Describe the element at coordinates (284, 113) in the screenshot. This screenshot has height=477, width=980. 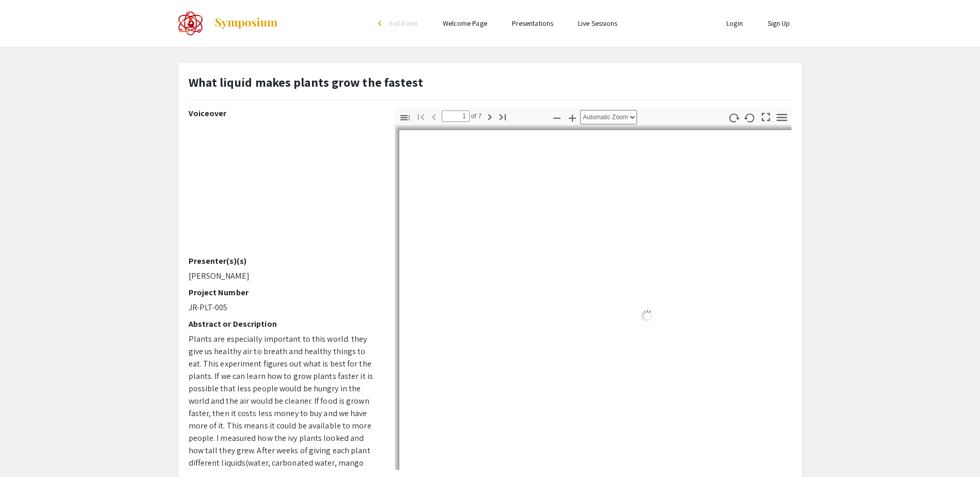
I see `h2: Voiceover` at that location.